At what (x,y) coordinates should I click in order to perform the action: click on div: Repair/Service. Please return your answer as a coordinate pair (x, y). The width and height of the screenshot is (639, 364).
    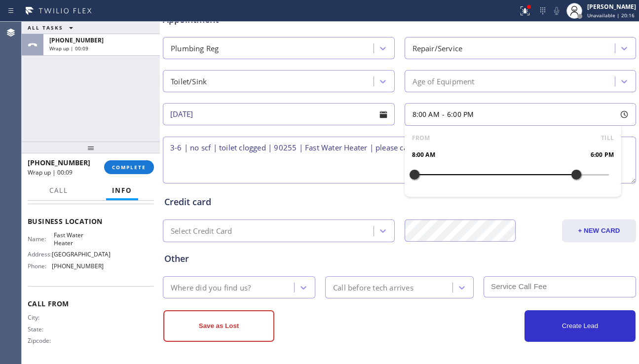
    Looking at the image, I should click on (438, 48).